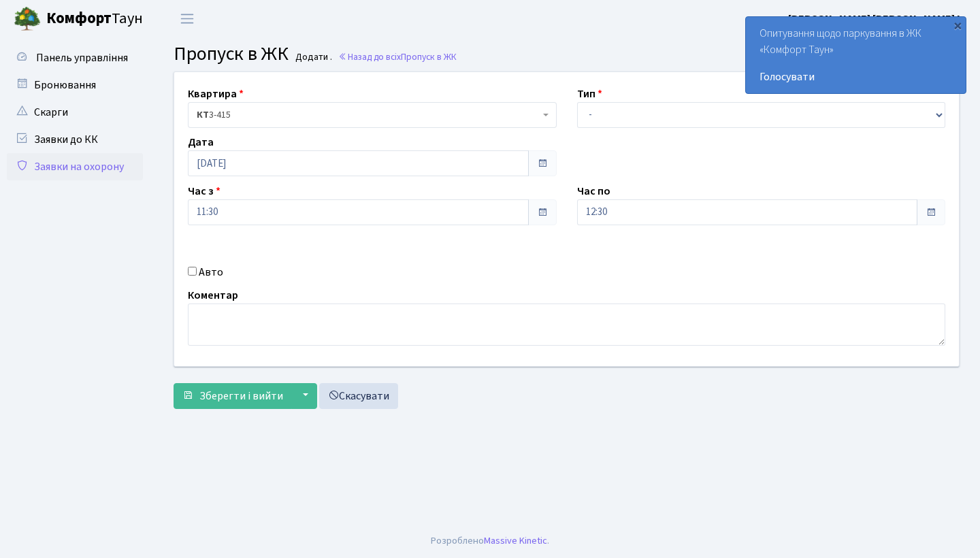 The image size is (980, 558). What do you see at coordinates (74, 57) in the screenshot?
I see `a: Панель управління` at bounding box center [74, 57].